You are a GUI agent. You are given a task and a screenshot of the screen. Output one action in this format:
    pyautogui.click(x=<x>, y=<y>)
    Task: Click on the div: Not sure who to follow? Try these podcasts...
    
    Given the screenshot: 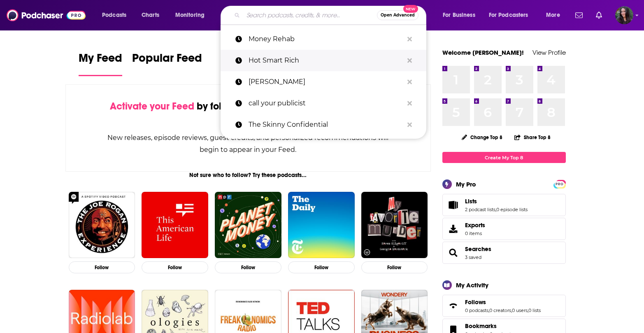 What is the action you would take?
    pyautogui.click(x=248, y=175)
    